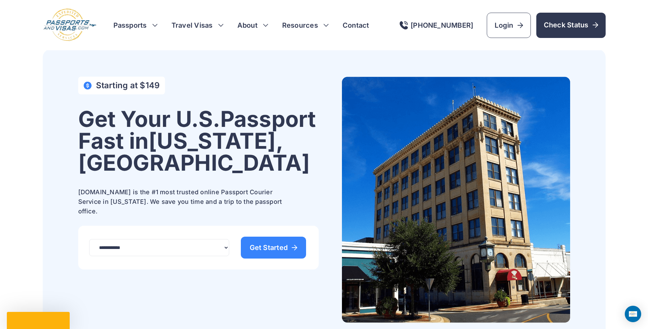 The height and width of the screenshot is (329, 648). I want to click on span: Check Status, so click(571, 25).